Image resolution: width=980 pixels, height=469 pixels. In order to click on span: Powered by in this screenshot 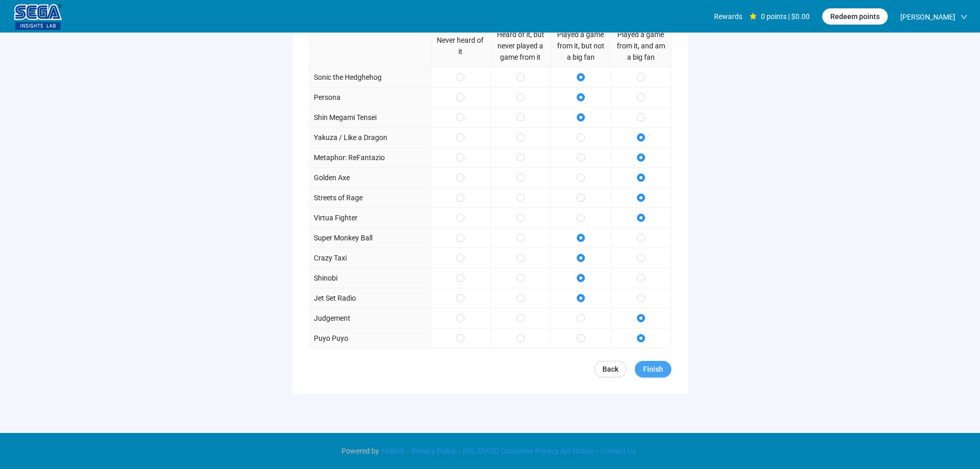, I will do `click(360, 451)`.